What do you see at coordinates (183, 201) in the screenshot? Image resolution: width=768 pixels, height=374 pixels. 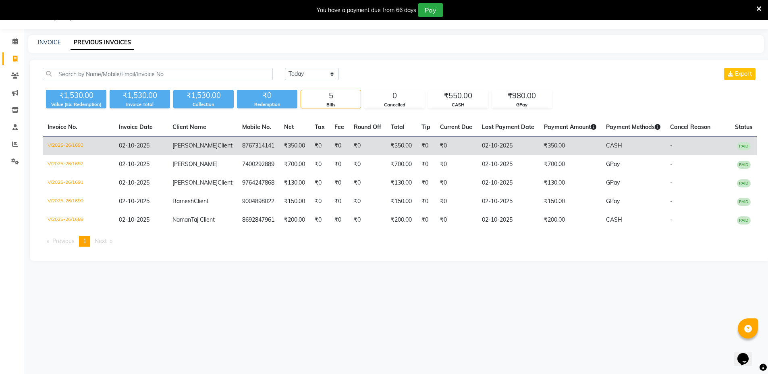 I see `span: Ramesh` at bounding box center [183, 201].